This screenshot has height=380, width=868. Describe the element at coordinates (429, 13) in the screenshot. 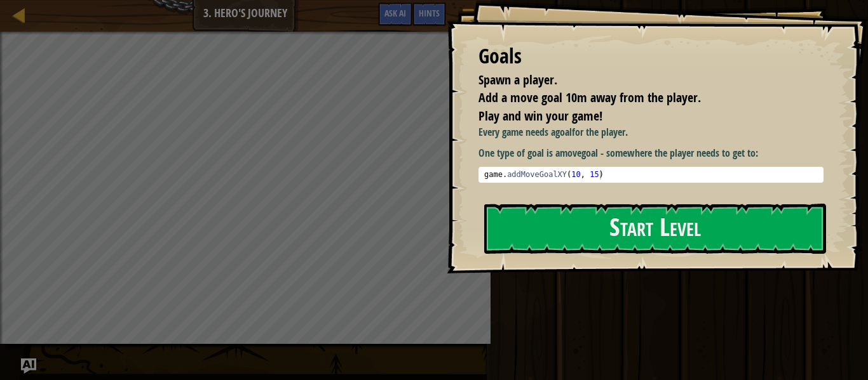

I see `span: Hints` at that location.